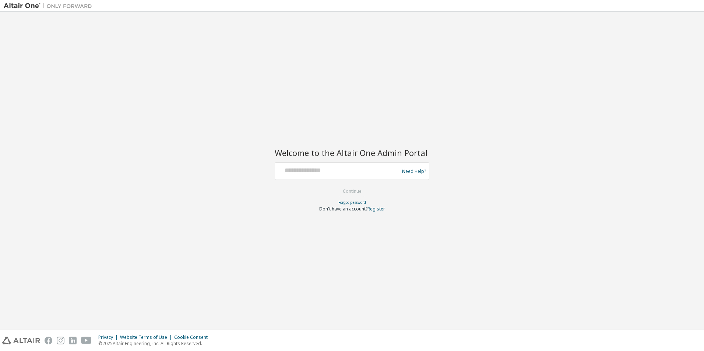 The width and height of the screenshot is (704, 351). What do you see at coordinates (60, 341) in the screenshot?
I see `img: instagram.svg` at bounding box center [60, 341].